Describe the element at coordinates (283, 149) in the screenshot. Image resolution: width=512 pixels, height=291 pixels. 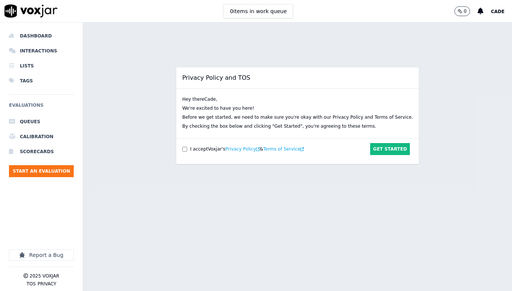
I see `button: Terms of Service` at that location.